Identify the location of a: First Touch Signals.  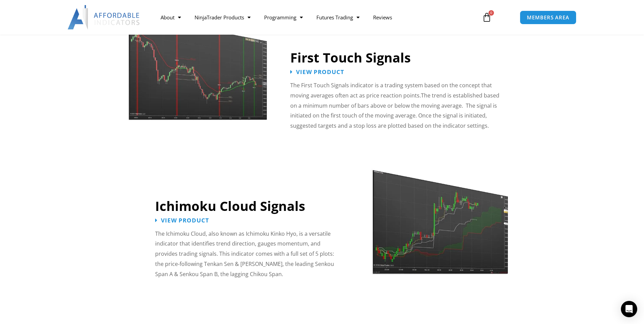
(350, 57).